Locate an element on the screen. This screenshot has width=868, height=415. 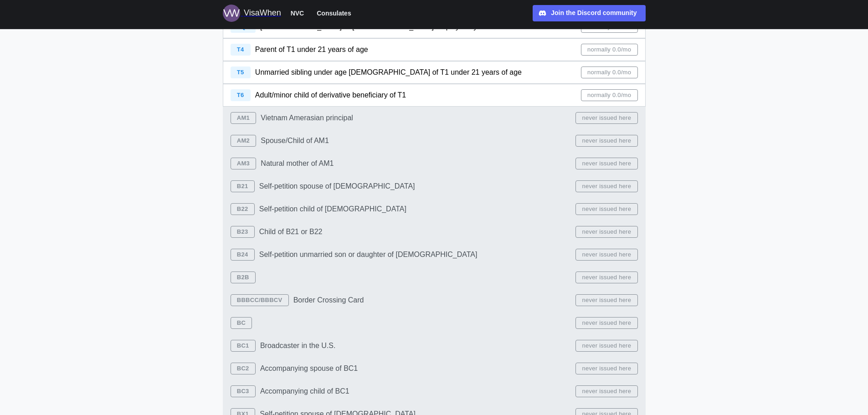
button: Consulates is located at coordinates (334, 14).